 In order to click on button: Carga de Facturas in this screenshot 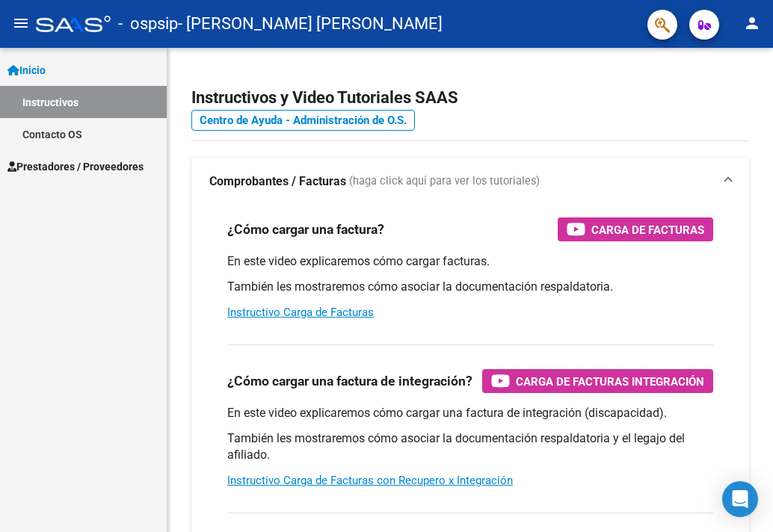, I will do `click(635, 230)`.